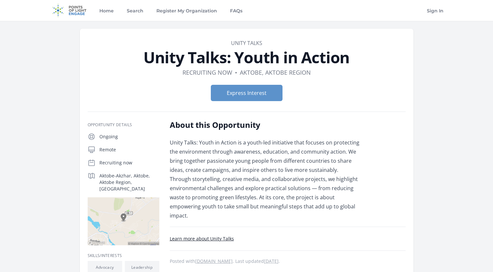  What do you see at coordinates (123, 255) in the screenshot?
I see `h3: Skills/Interests` at bounding box center [123, 255].